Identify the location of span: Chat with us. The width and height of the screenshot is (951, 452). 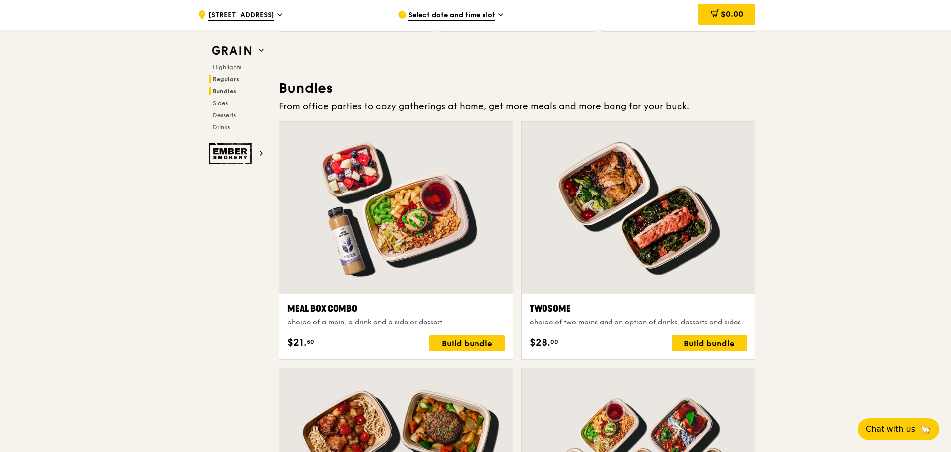
(890, 429).